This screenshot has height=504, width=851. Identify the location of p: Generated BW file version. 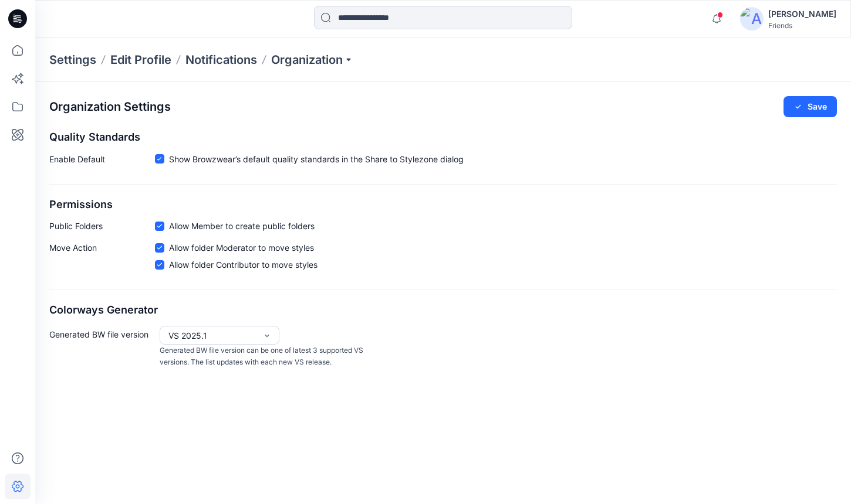
(102, 347).